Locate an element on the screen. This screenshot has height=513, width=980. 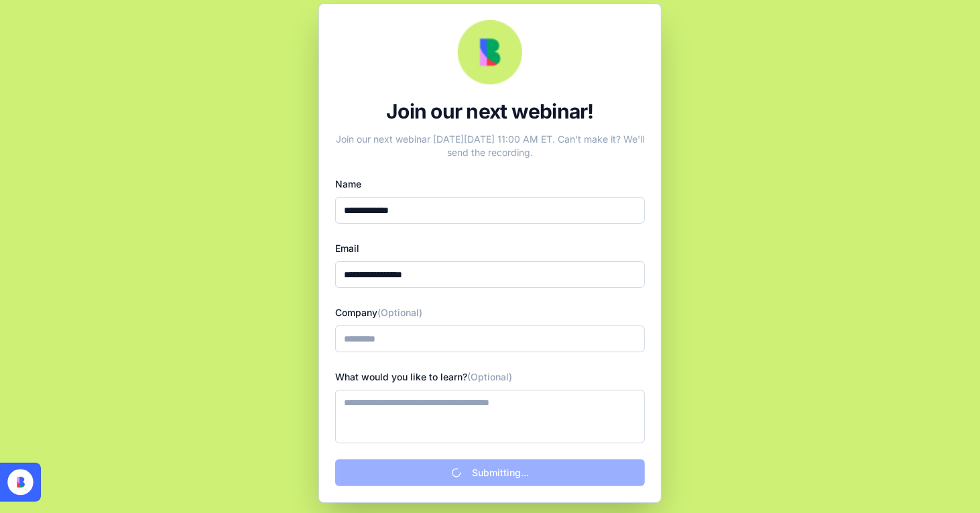
label: Company is located at coordinates (379, 312).